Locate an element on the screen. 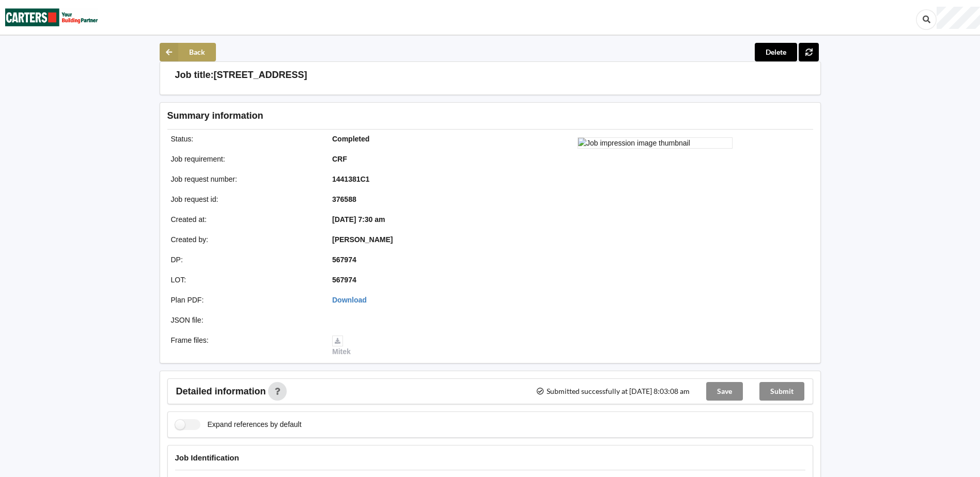  button: Delete is located at coordinates (776, 52).